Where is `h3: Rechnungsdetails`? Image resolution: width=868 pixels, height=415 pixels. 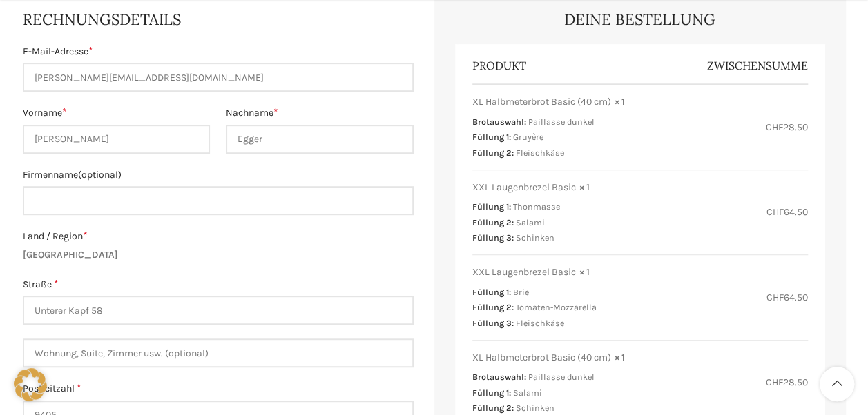 h3: Rechnungsdetails is located at coordinates (218, 20).